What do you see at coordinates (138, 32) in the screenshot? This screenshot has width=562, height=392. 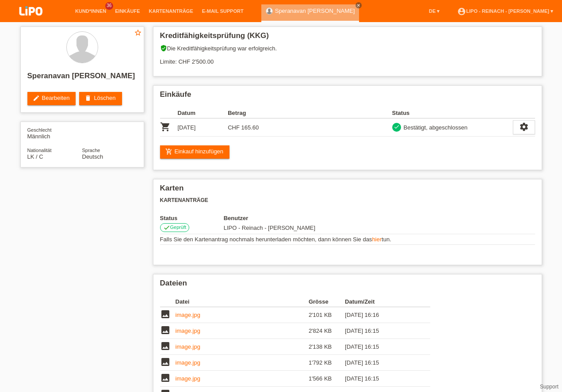 I see `i: star_border` at bounding box center [138, 32].